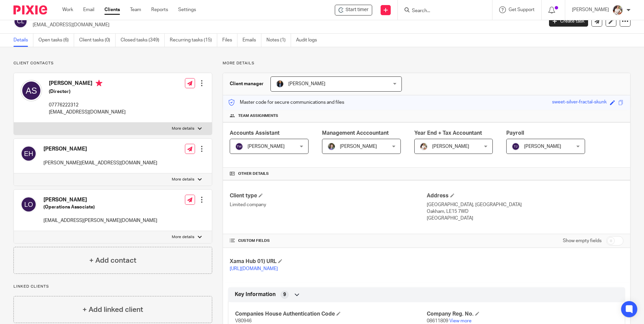 The image size is (644, 324). I want to click on span: Management Acccountant, so click(355, 133).